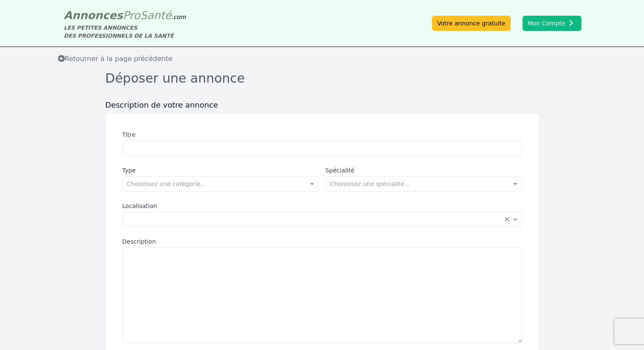  I want to click on label: Localisation, so click(322, 206).